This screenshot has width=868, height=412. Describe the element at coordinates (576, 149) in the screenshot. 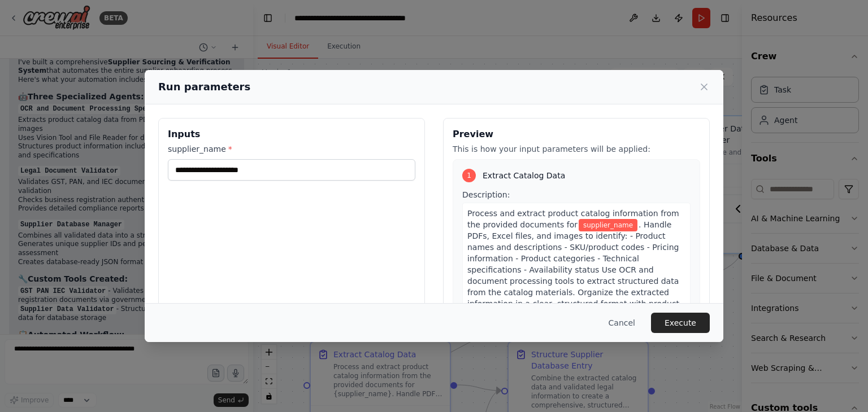

I see `p: This is how your input parameters will be applied:` at that location.